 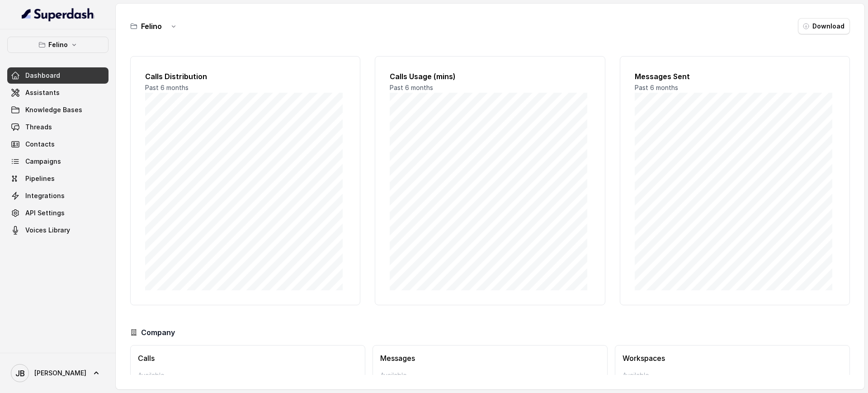 I want to click on span: Dashboard, so click(x=42, y=76).